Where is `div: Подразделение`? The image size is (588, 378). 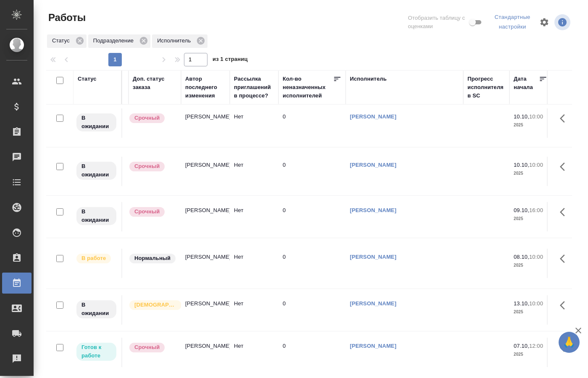
div: Подразделение is located at coordinates (119, 41).